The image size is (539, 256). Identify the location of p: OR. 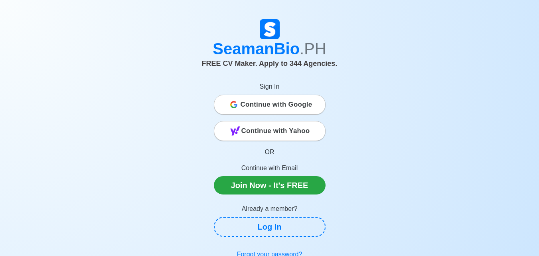
(270, 152).